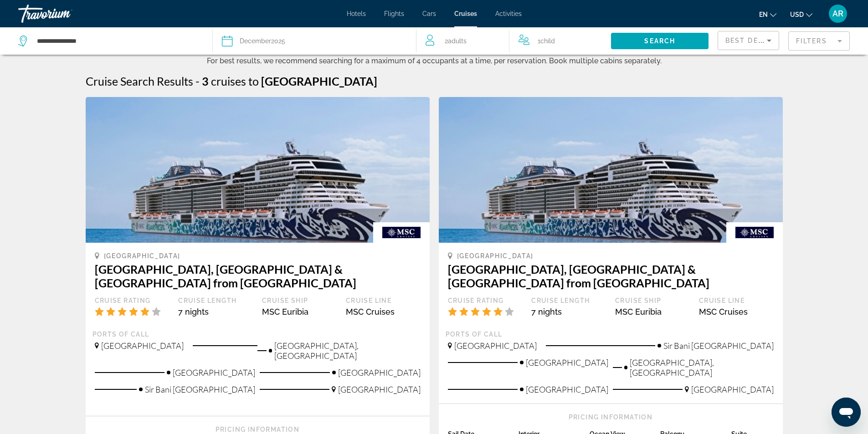 Image resolution: width=868 pixels, height=434 pixels. I want to click on span: 1, so click(546, 41).